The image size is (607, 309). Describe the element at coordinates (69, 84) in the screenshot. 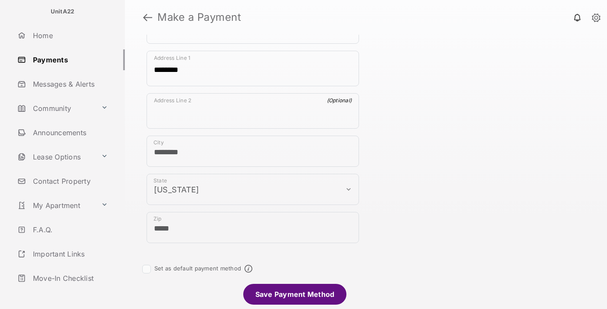

I see `a: Messages & Alerts` at that location.